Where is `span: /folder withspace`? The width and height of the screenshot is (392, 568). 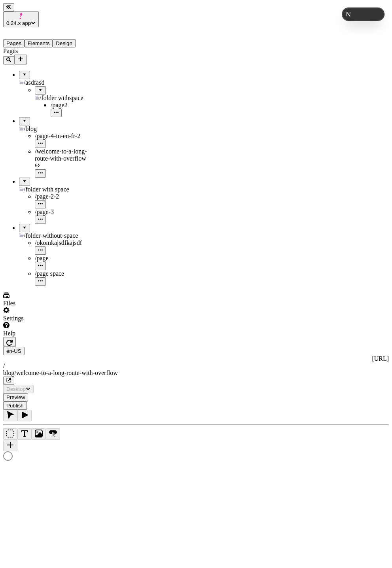
span: /folder withspace is located at coordinates (61, 98).